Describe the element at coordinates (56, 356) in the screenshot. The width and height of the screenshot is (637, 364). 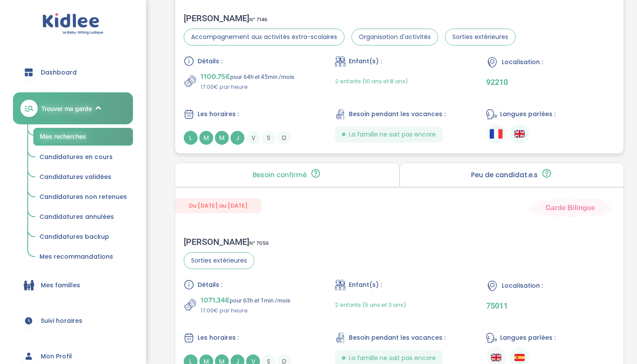
I see `span: Mon Profil` at that location.